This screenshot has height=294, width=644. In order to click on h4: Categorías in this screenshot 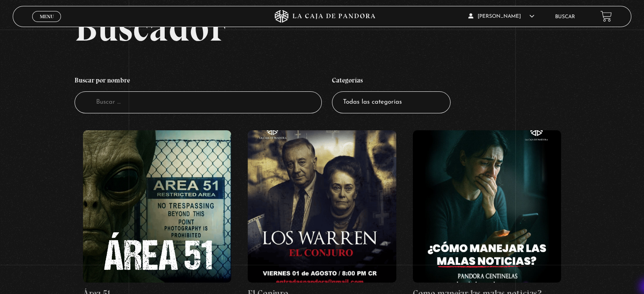, I will do `click(391, 81)`.